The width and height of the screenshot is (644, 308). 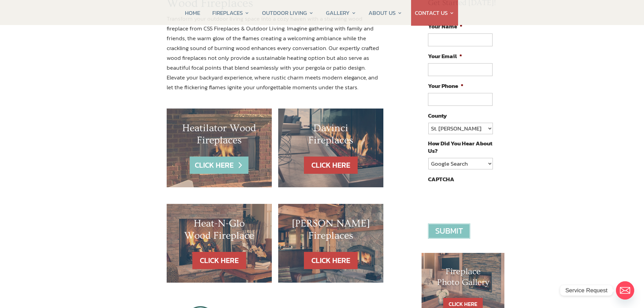 I want to click on label: County, so click(x=438, y=116).